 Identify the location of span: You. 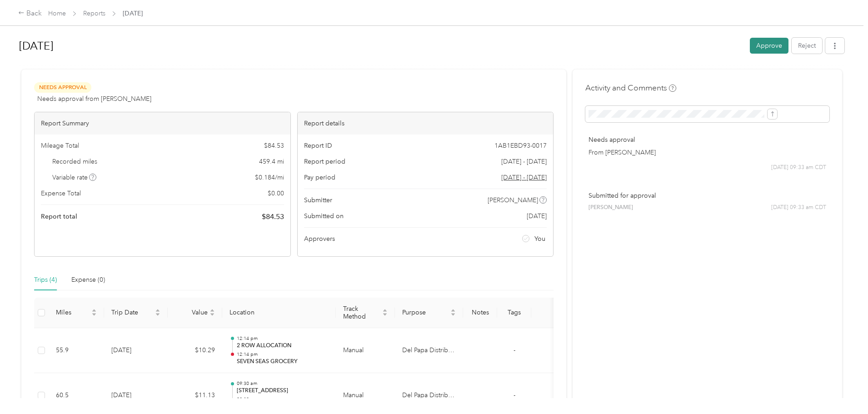
(540, 238).